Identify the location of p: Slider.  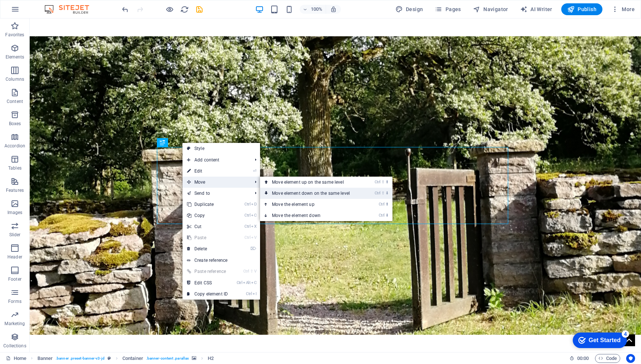
(15, 235).